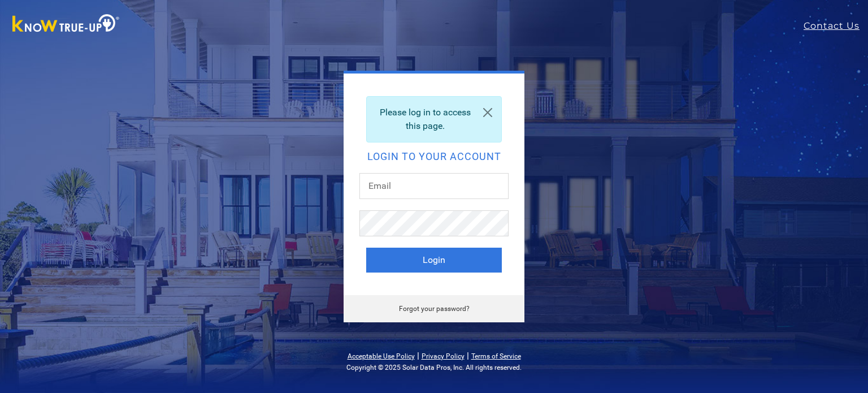 Image resolution: width=868 pixels, height=393 pixels. I want to click on div: Please log in to access this page., so click(434, 119).